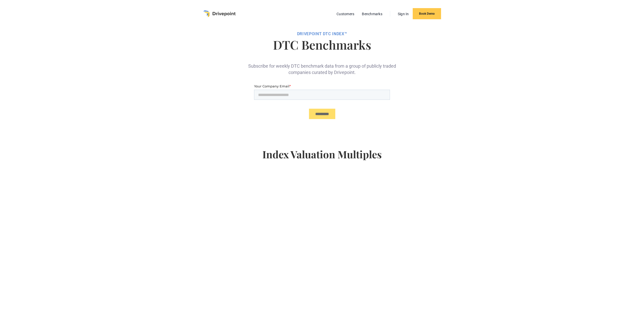  Describe the element at coordinates (322, 65) in the screenshot. I see `div: Subscribe for weekly DTC benchmark data from a group of publicly traded companies curated by Driv...` at that location.